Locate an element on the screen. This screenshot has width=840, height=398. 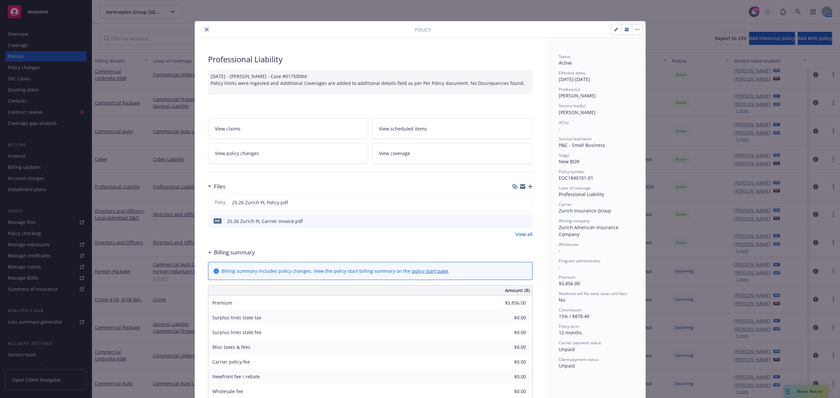
span: Producer(s) is located at coordinates (569, 89).